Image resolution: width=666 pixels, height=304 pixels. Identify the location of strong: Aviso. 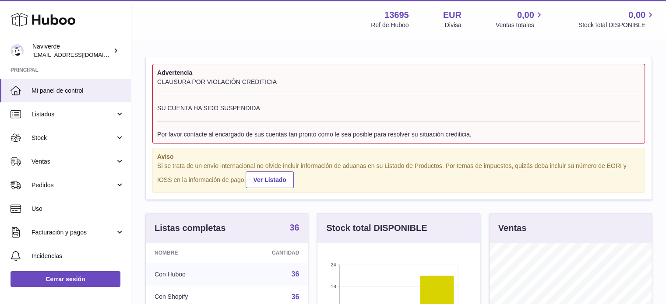
(398, 157).